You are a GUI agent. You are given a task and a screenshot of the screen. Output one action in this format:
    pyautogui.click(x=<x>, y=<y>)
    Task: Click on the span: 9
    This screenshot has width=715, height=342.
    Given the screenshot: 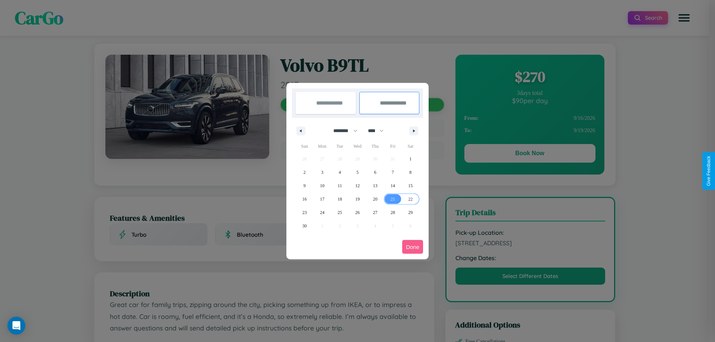 What is the action you would take?
    pyautogui.click(x=305, y=186)
    